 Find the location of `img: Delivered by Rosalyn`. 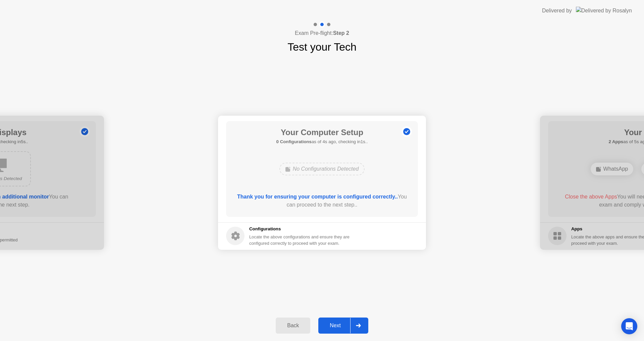

img: Delivered by Rosalyn is located at coordinates (604, 10).